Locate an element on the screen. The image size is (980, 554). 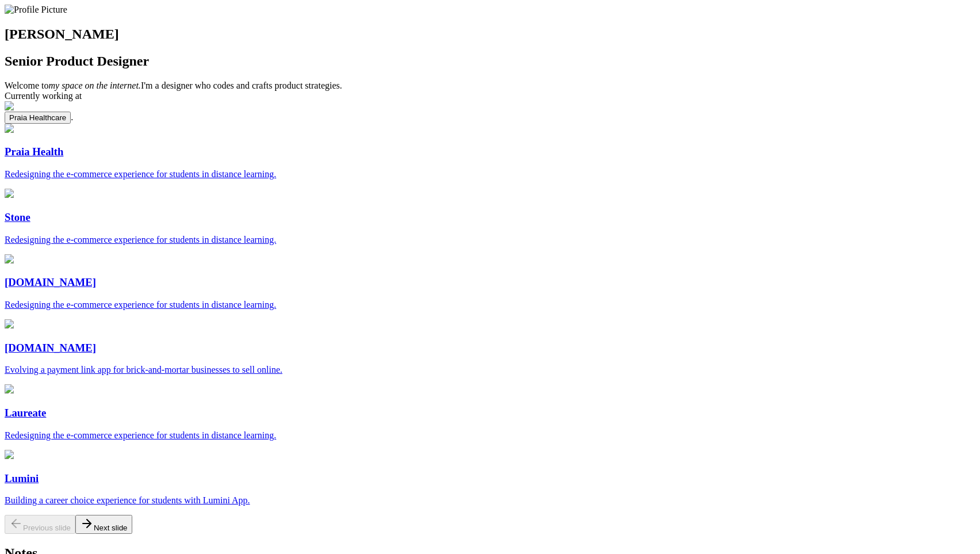
button: Next slide is located at coordinates (103, 524).